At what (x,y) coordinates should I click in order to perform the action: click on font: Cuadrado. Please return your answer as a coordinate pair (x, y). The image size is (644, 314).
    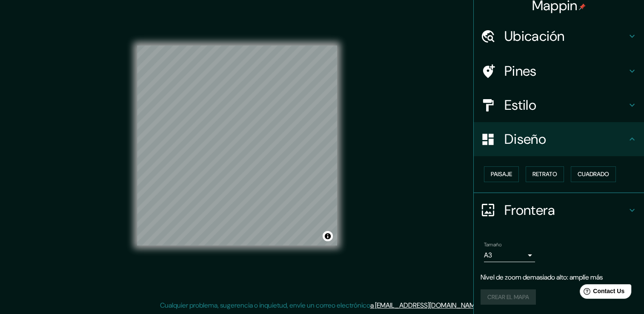
    Looking at the image, I should click on (593, 174).